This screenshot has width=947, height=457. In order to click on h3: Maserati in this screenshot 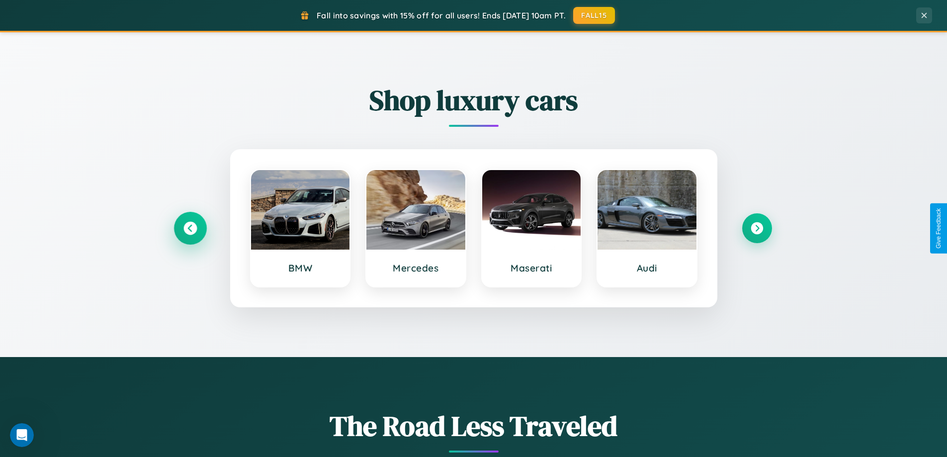, I will do `click(531, 268)`.